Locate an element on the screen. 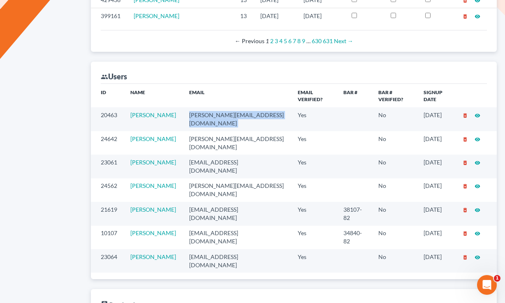  td: 10107 is located at coordinates (107, 237).